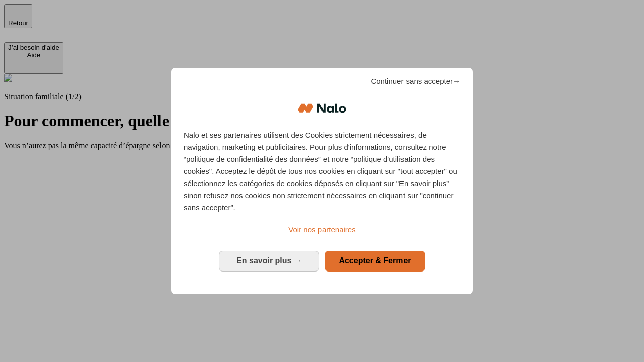 The width and height of the screenshot is (644, 362). Describe the element at coordinates (269, 260) in the screenshot. I see `span: En savoir plus →` at that location.